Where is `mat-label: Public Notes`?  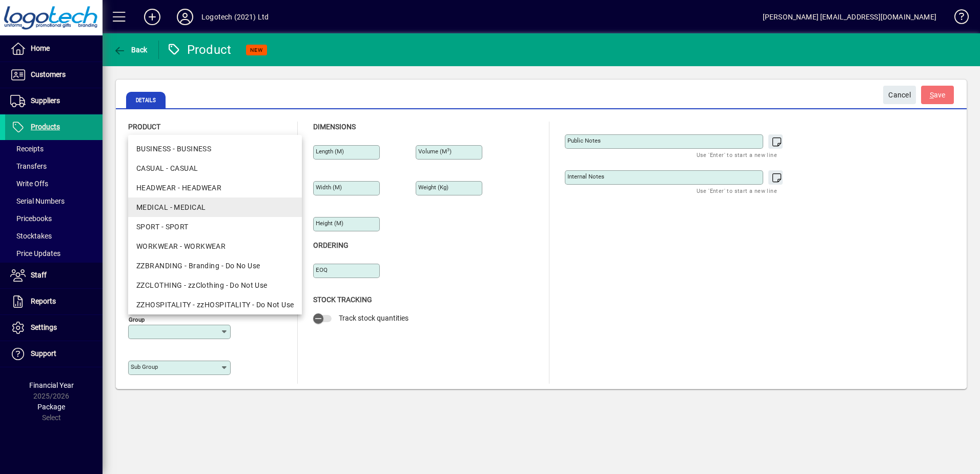
mat-label: Public Notes is located at coordinates (584, 141).